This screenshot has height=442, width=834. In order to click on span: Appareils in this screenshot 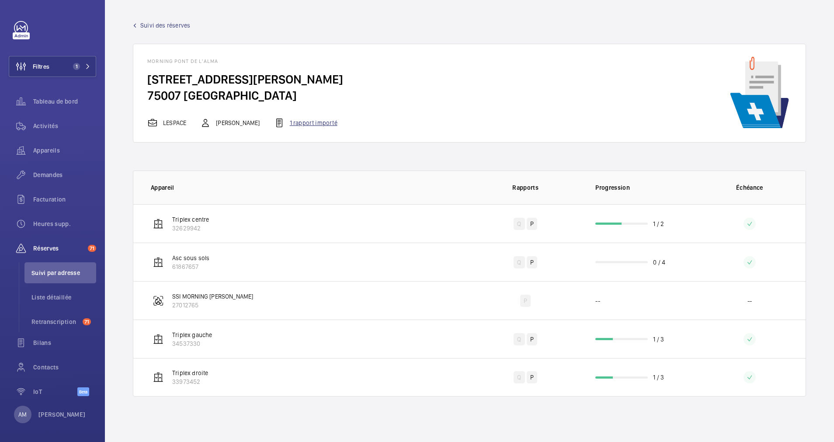, I will do `click(65, 150)`.